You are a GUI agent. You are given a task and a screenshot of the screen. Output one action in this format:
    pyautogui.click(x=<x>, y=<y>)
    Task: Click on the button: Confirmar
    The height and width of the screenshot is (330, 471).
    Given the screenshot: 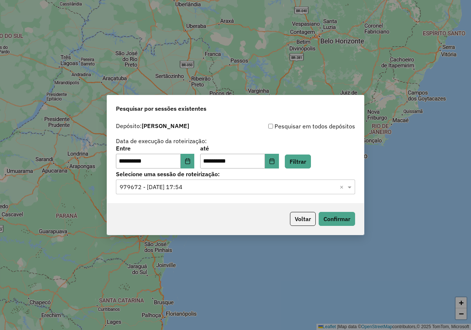 What is the action you would take?
    pyautogui.click(x=337, y=219)
    